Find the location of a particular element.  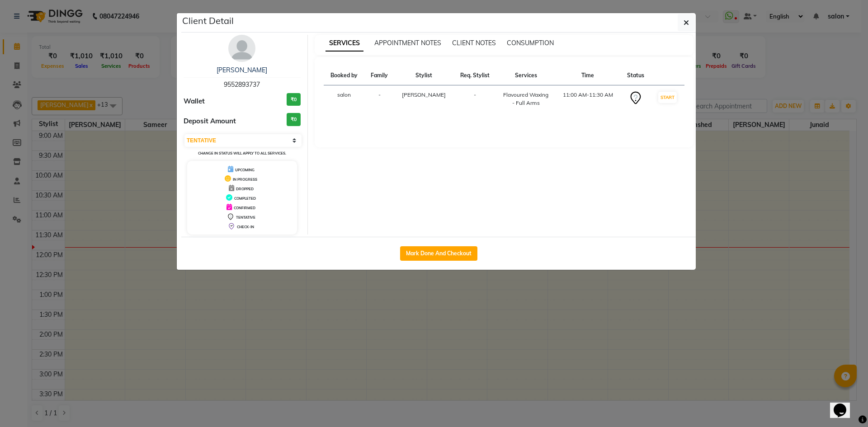

td: 11:00 AM-11:30 AM is located at coordinates (588, 99).